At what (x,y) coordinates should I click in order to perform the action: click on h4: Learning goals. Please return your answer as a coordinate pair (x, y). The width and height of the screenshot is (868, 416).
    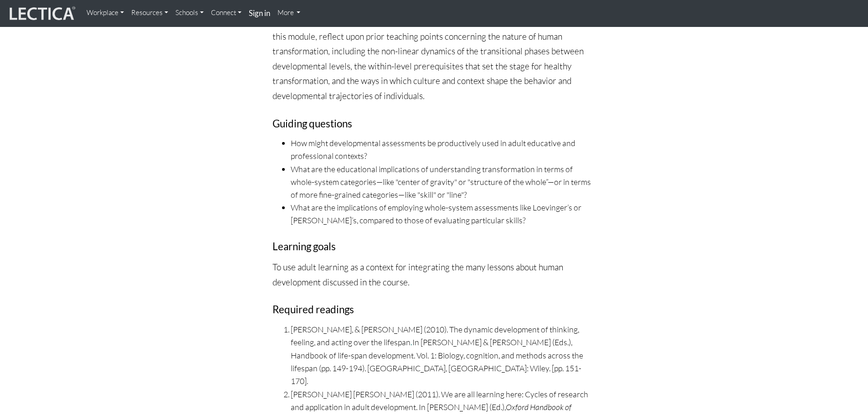
    Looking at the image, I should click on (434, 247).